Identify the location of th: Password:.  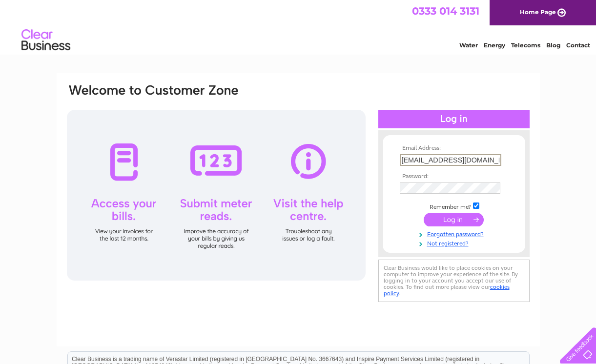
(454, 177).